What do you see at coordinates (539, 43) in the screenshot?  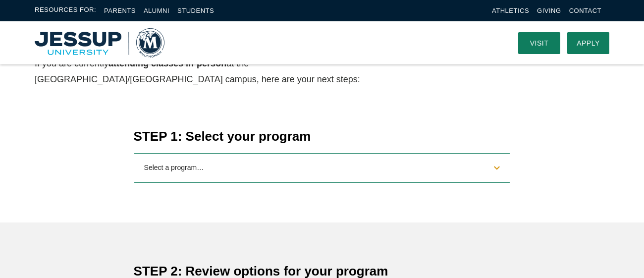 I see `a: Visit` at bounding box center [539, 43].